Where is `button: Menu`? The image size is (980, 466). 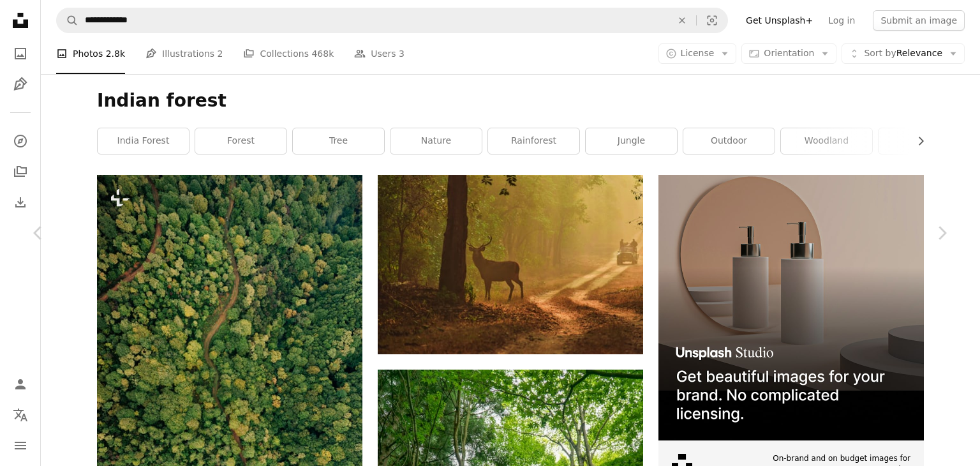
button: Menu is located at coordinates (20, 445).